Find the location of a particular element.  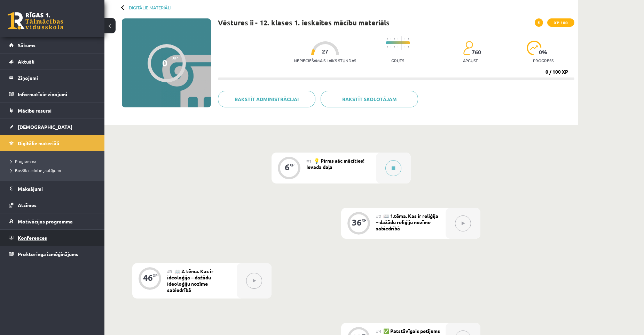

a: Rakstīt skolotājam is located at coordinates (369, 99).